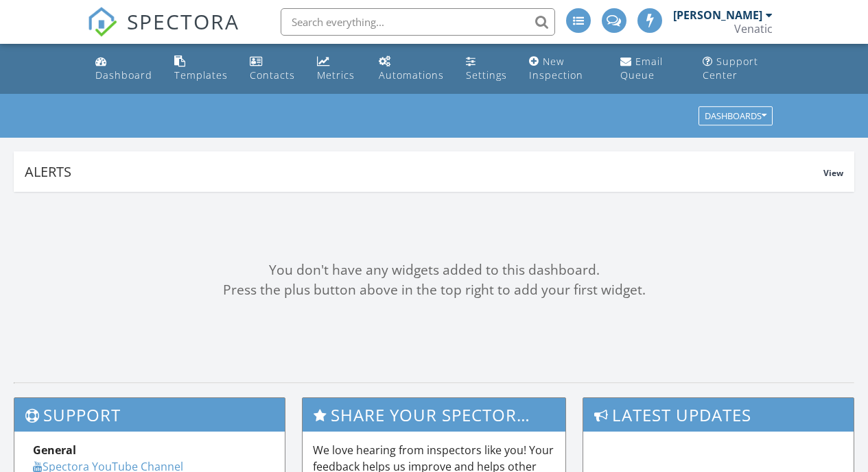  I want to click on div: Settings, so click(487, 74).